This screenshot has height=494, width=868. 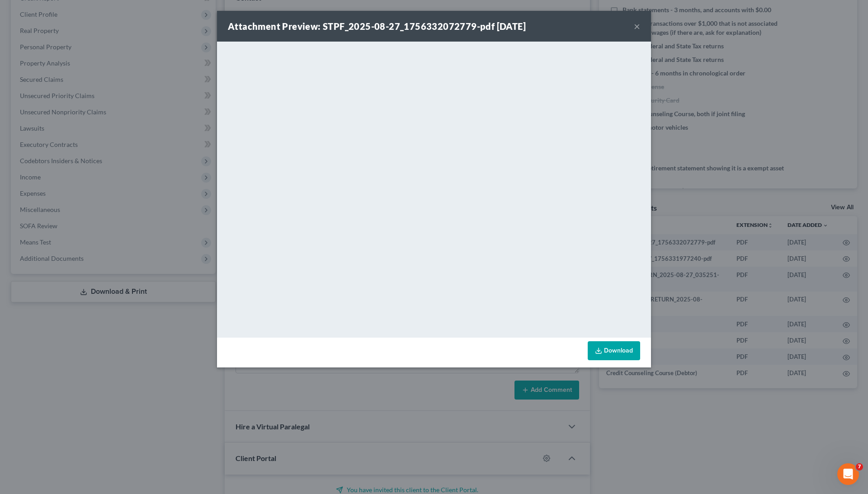 I want to click on a: Download, so click(x=614, y=351).